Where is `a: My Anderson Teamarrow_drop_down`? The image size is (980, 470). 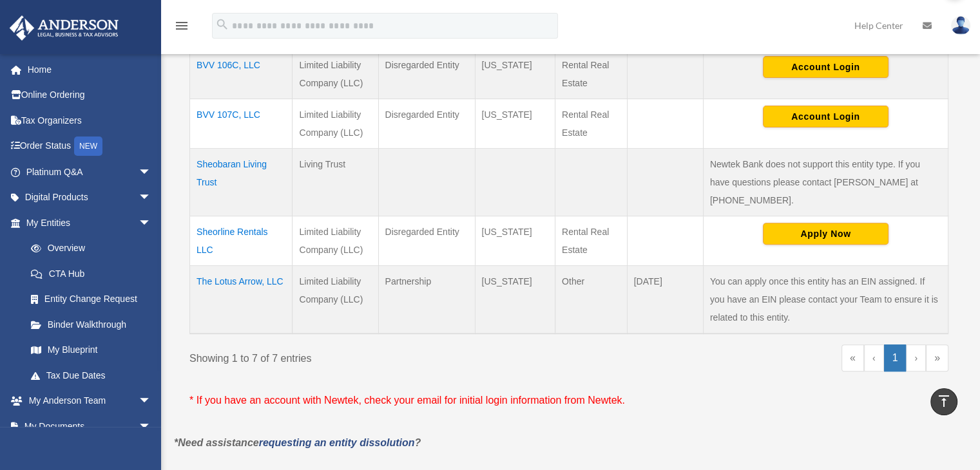 a: My Anderson Teamarrow_drop_down is located at coordinates (90, 401).